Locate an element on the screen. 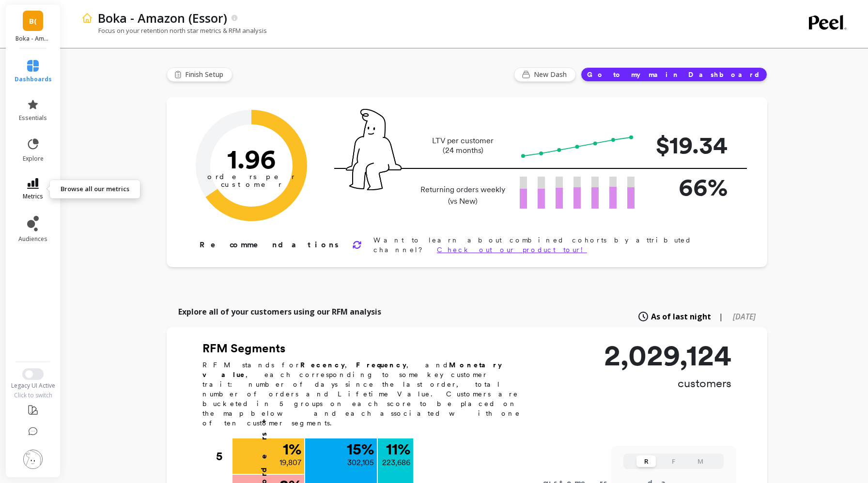  span: Finish Setup is located at coordinates (205, 74).